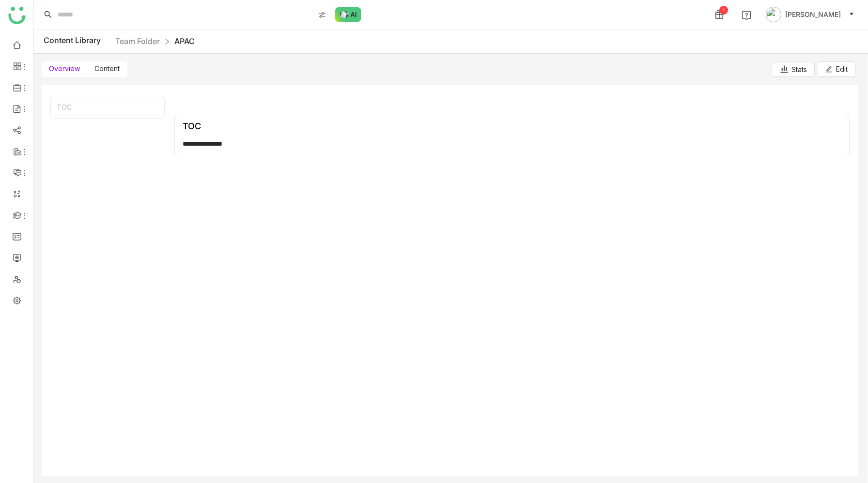 The image size is (868, 483). What do you see at coordinates (348, 15) in the screenshot?
I see `img: ask-buddy-normal.svg` at bounding box center [348, 15].